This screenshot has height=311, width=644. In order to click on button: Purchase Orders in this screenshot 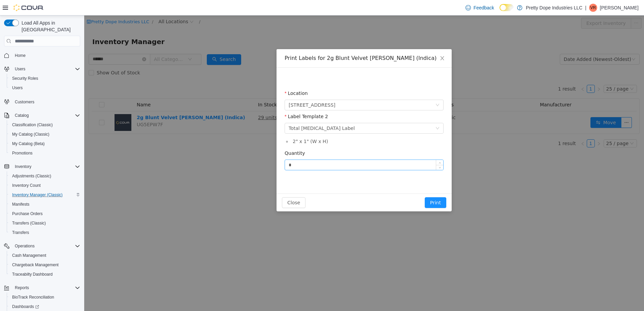, I will do `click(45, 214)`.